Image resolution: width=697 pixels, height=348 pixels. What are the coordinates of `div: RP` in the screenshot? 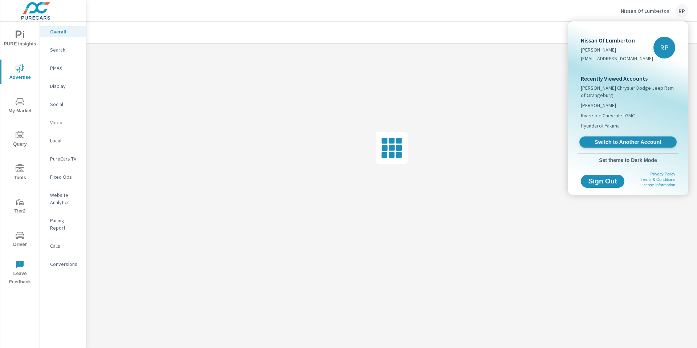 It's located at (664, 48).